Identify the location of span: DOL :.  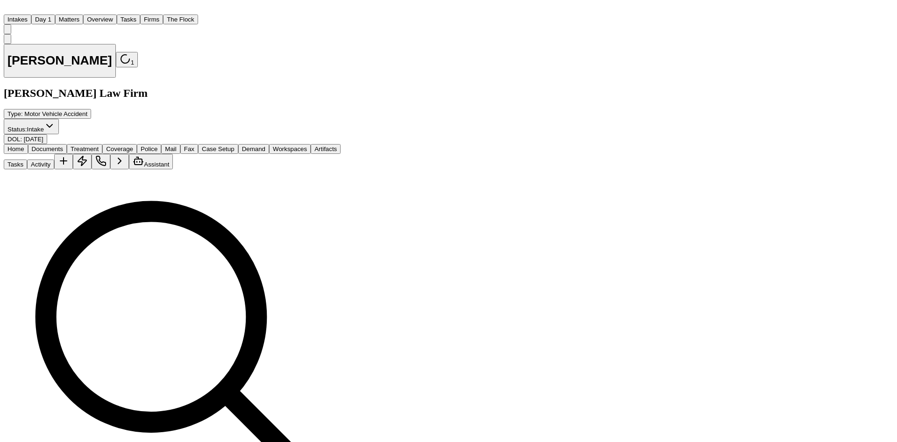
(14, 139).